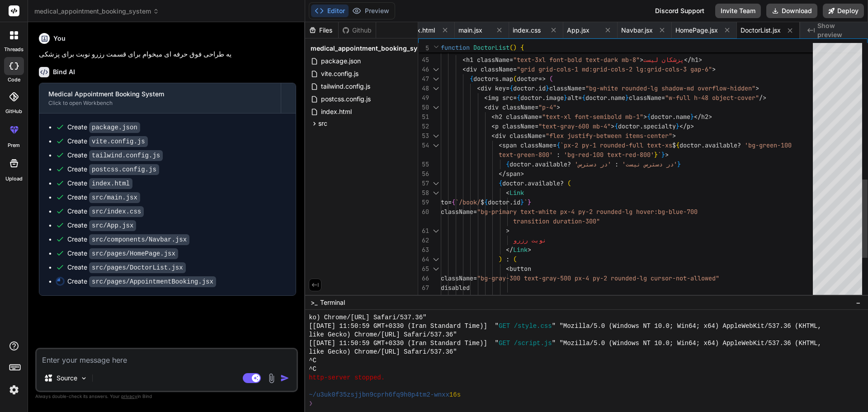 This screenshot has width=868, height=412. What do you see at coordinates (637, 30) in the screenshot?
I see `span: Navbar.jsx` at bounding box center [637, 30].